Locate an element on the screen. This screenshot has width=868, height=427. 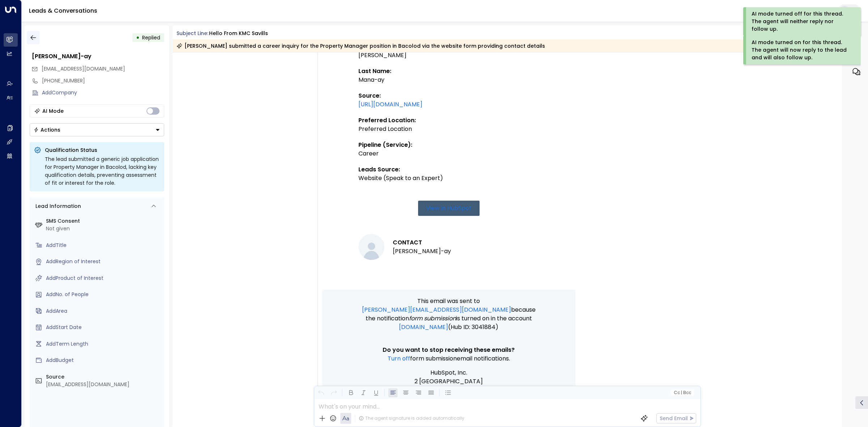
span: Do you want to stop receiving these emails? is located at coordinates (449, 350).